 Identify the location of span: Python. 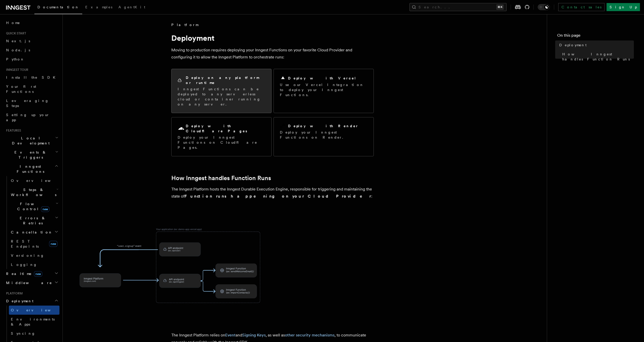
(15, 59).